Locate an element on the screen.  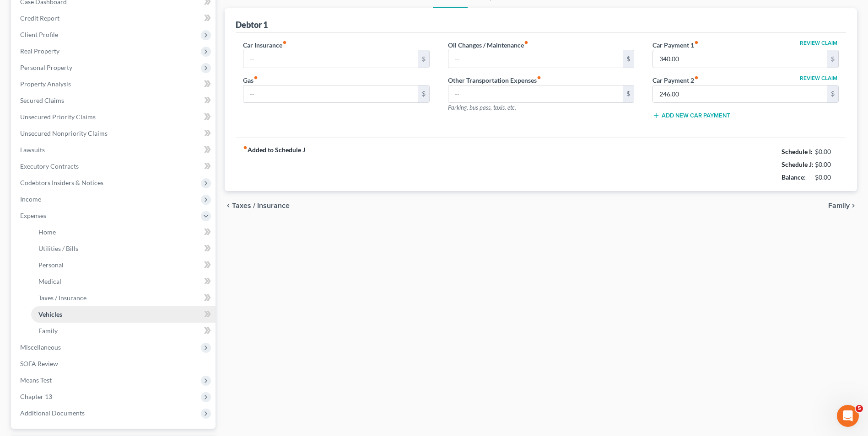
i: chevron_left is located at coordinates (229, 206).